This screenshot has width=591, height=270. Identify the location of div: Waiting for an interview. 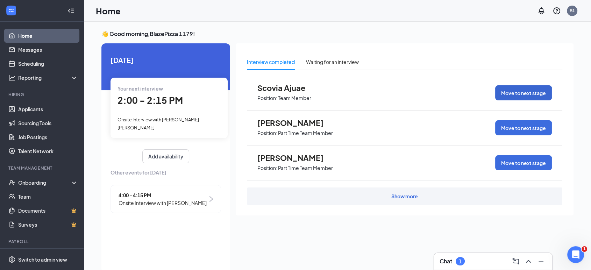
(332, 62).